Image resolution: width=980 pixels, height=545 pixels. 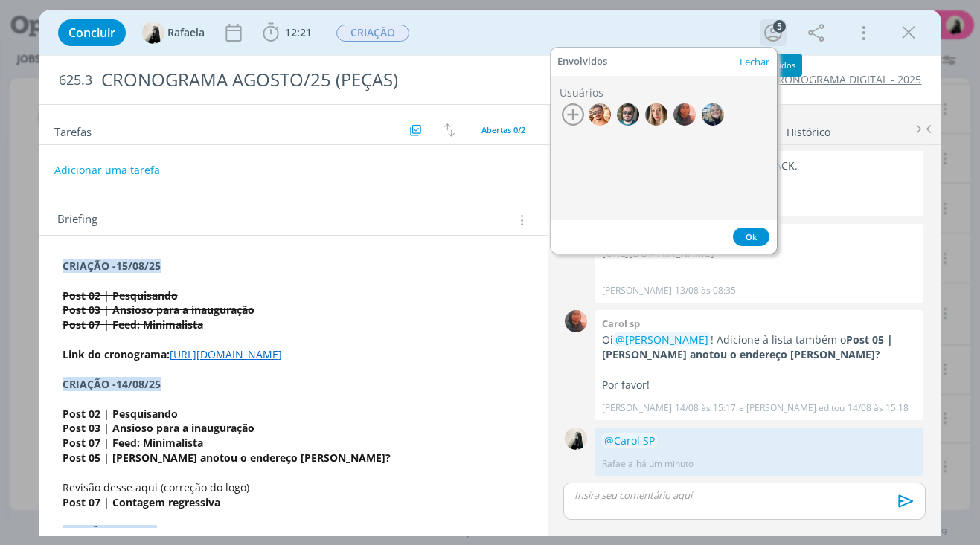 What do you see at coordinates (705, 291) in the screenshot?
I see `span: 13/08 às 08:35` at bounding box center [705, 291].